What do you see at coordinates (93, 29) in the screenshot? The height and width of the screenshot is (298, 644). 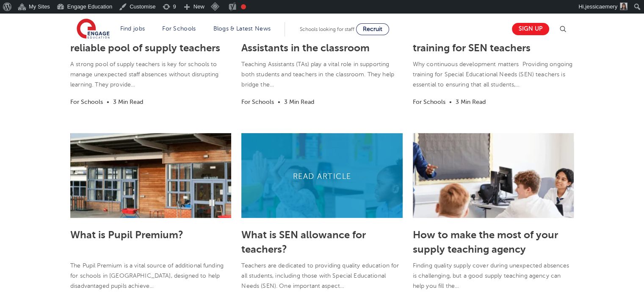 I see `img: Engage Education` at bounding box center [93, 29].